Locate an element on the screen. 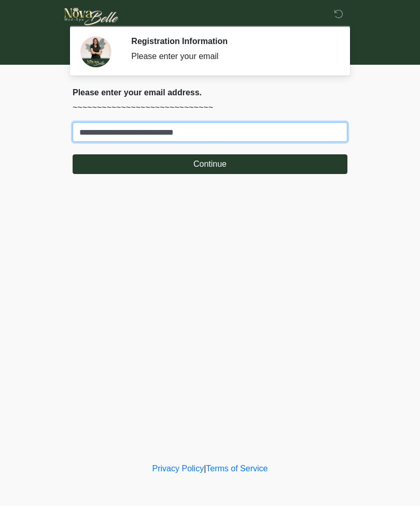  img: Agent Avatar is located at coordinates (96, 52).